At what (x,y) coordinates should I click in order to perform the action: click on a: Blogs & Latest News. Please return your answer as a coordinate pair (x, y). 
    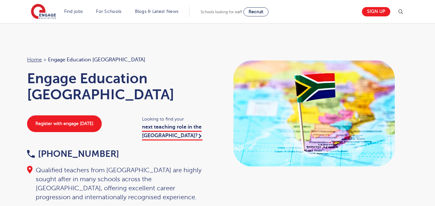
    Looking at the image, I should click on (157, 11).